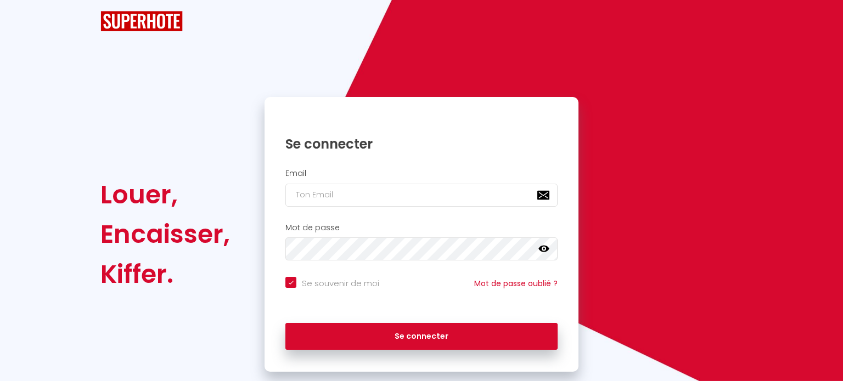 This screenshot has width=843, height=381. What do you see at coordinates (421, 195) in the screenshot?
I see `input: Ton Email` at bounding box center [421, 195].